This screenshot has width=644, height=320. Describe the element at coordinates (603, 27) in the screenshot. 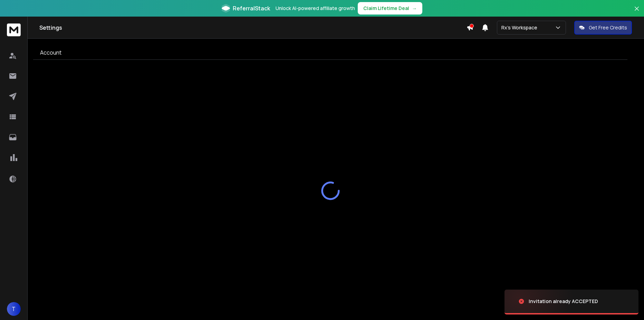

I see `button: Get Free Credits` at that location.